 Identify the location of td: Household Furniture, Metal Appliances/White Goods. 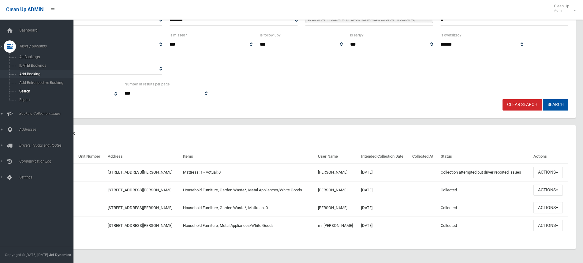
(248, 225).